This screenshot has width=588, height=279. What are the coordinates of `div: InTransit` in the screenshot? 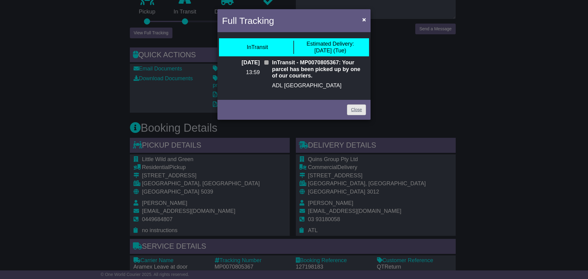 It's located at (257, 47).